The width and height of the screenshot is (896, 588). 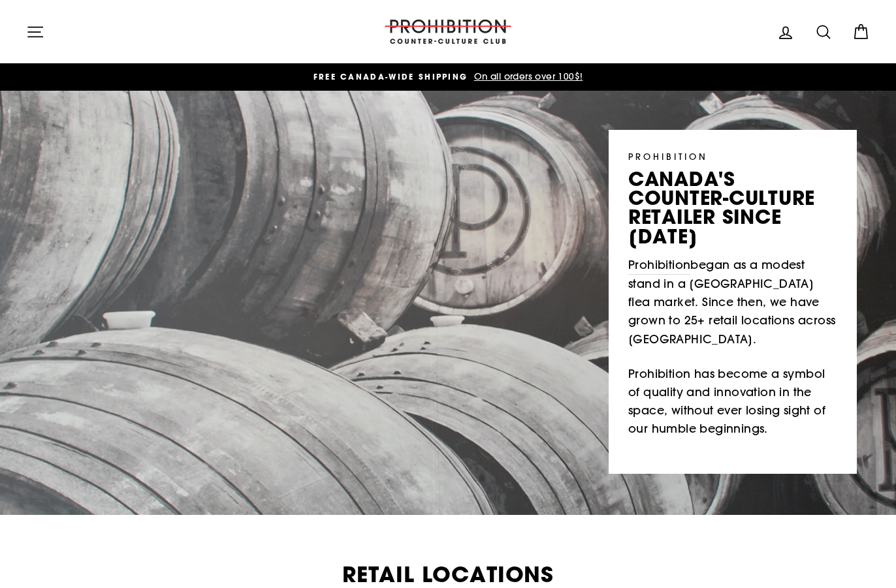 What do you see at coordinates (390, 76) in the screenshot?
I see `span: FREE CANADA-WIDE SHIPPING` at bounding box center [390, 76].